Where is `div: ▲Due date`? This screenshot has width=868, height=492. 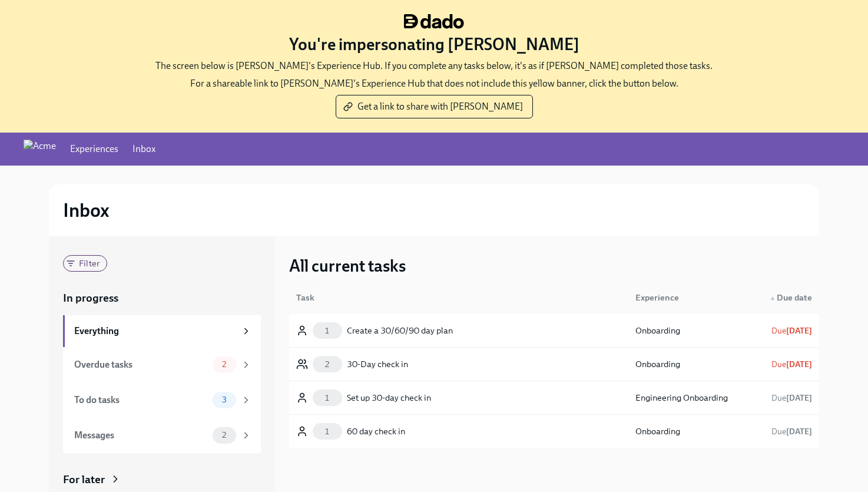 div: ▲Due date is located at coordinates (781, 298).